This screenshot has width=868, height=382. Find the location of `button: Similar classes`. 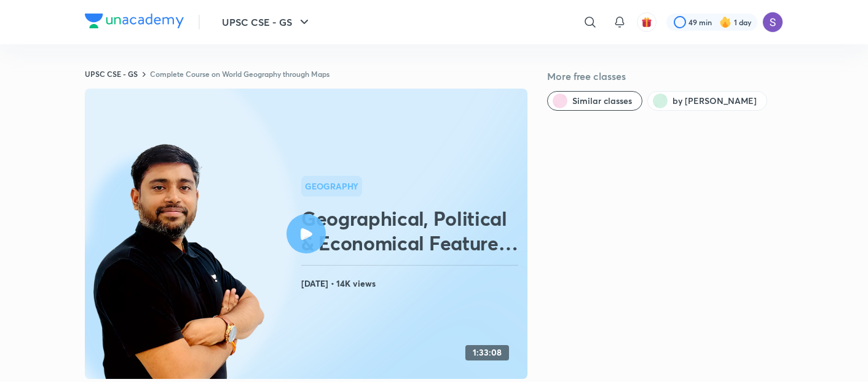

button: Similar classes is located at coordinates (595, 101).